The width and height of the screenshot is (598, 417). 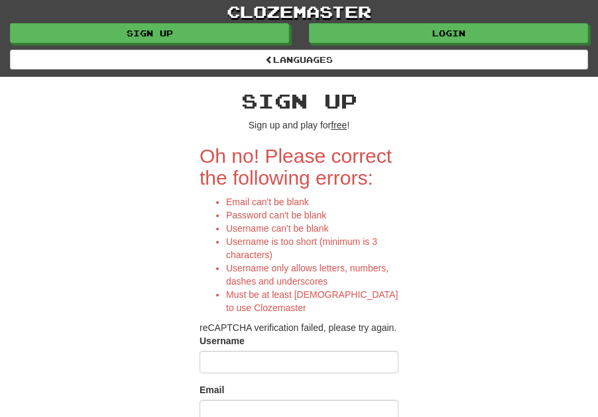 I want to click on a: Languages, so click(x=299, y=60).